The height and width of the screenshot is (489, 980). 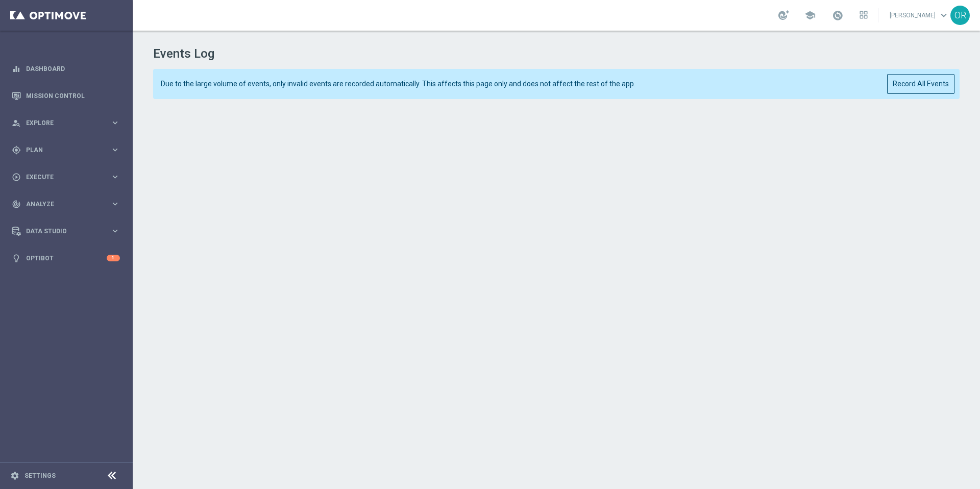 What do you see at coordinates (66, 96) in the screenshot?
I see `button: Mission Control` at bounding box center [66, 96].